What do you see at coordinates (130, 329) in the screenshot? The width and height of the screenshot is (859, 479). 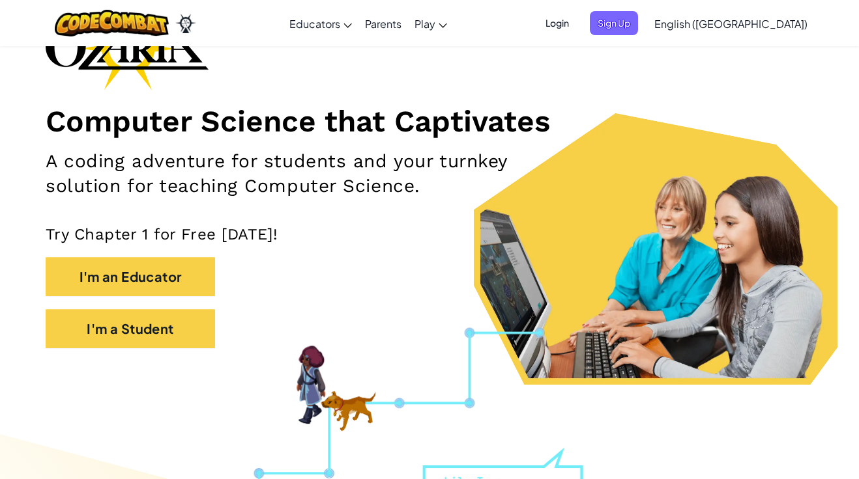 I see `button: I'm a Student` at bounding box center [130, 329].